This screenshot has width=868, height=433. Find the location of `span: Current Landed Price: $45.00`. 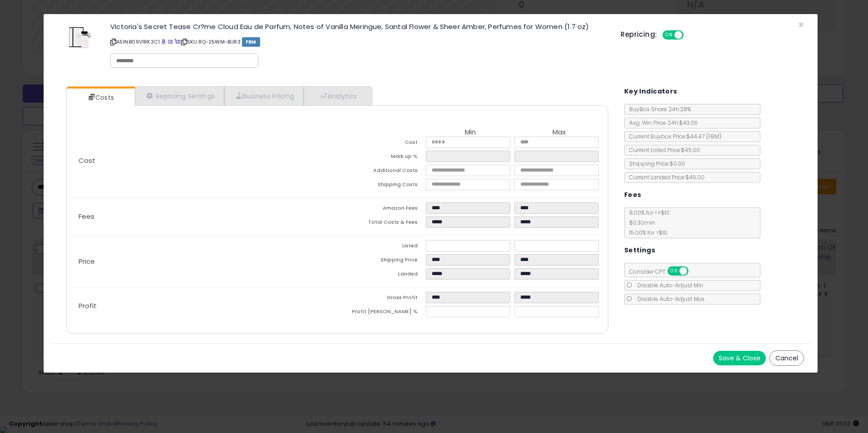

span: Current Landed Price: $45.00 is located at coordinates (665, 177).